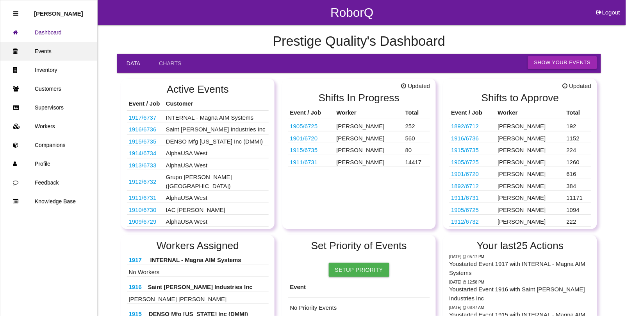 This screenshot has height=316, width=626. What do you see at coordinates (136, 286) in the screenshot?
I see `th: 68403783AB` at bounding box center [136, 286].